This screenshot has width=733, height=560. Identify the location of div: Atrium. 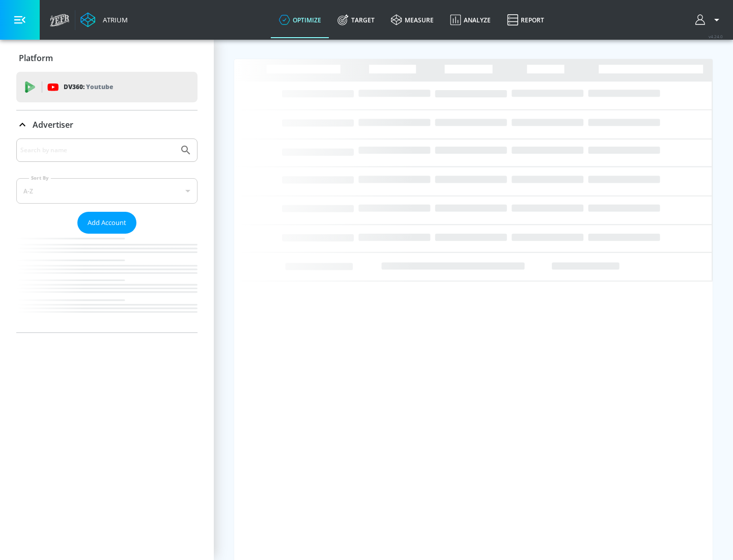
(113, 20).